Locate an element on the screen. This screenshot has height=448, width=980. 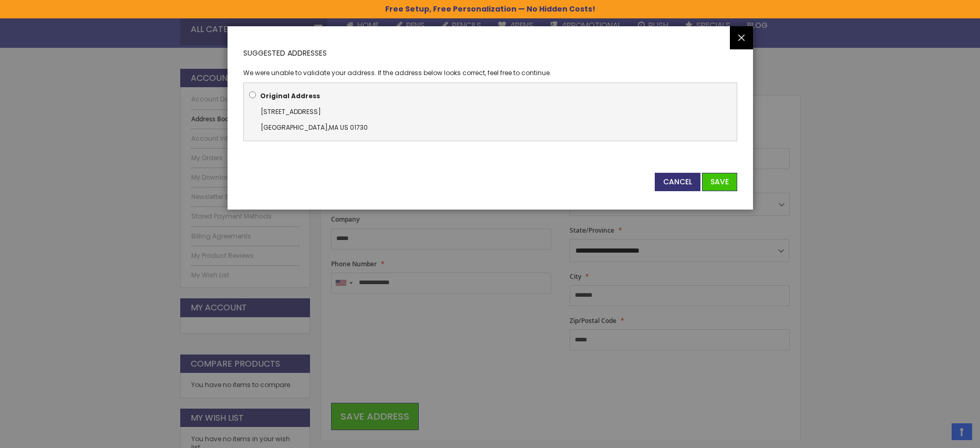
span: 01730 is located at coordinates (359, 127).